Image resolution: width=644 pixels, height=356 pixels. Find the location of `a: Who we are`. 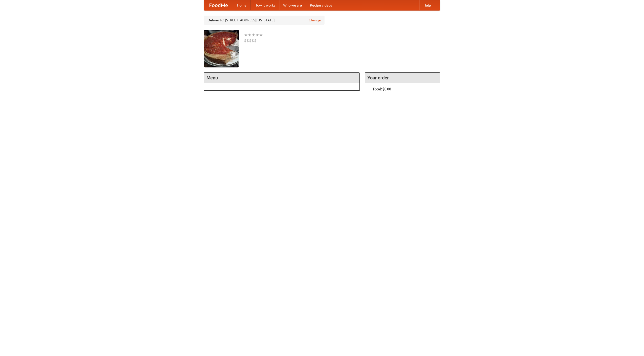

a: Who we are is located at coordinates (293, 5).